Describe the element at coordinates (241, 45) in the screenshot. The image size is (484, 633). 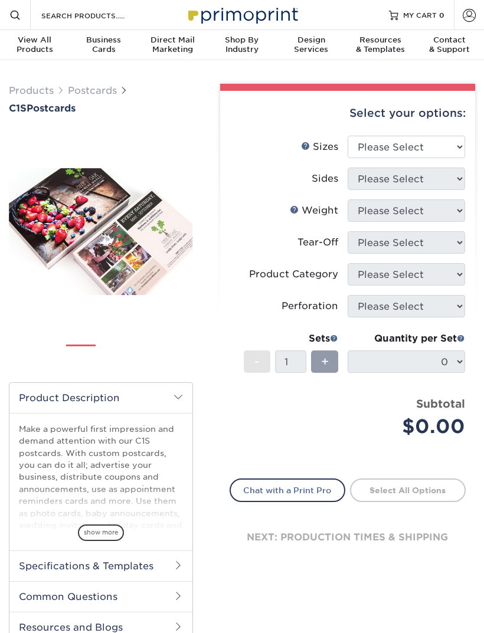
I see `div: Industry` at that location.